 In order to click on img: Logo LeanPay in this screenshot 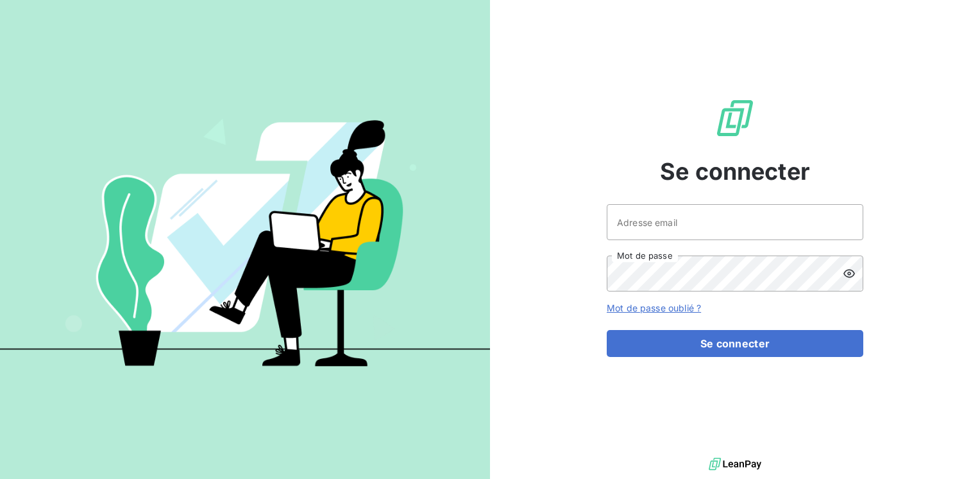, I will do `click(736, 118)`.